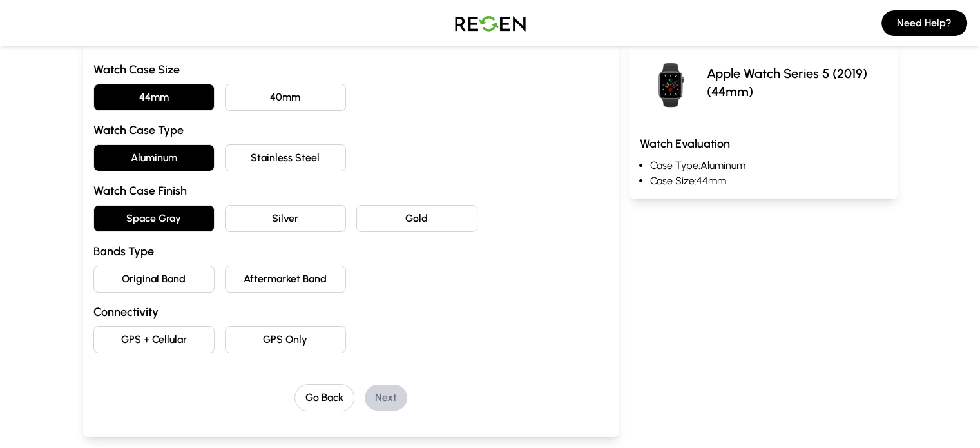 This screenshot has height=448, width=980. What do you see at coordinates (154, 97) in the screenshot?
I see `button: 44mm` at bounding box center [154, 97].